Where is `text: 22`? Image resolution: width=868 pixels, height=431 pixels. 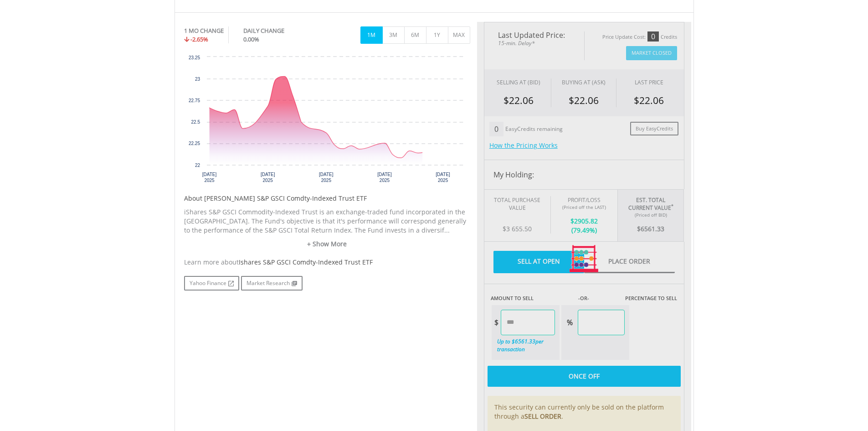
text: 22 is located at coordinates (198, 165).